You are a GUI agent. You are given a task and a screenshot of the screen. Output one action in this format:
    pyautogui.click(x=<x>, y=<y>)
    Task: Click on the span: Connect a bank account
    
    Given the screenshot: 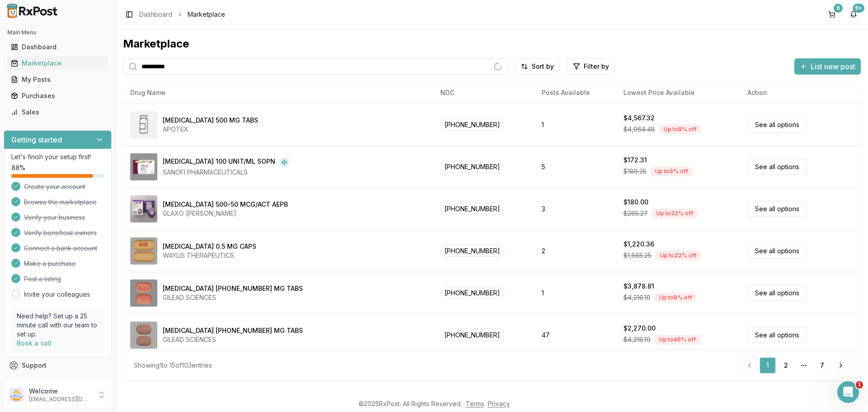 What is the action you would take?
    pyautogui.click(x=61, y=248)
    